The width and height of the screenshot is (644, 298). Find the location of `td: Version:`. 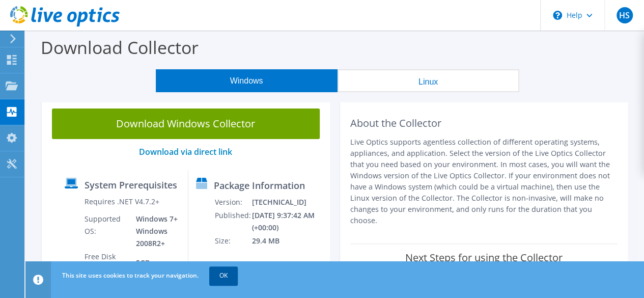

td: Version: is located at coordinates (232, 202).